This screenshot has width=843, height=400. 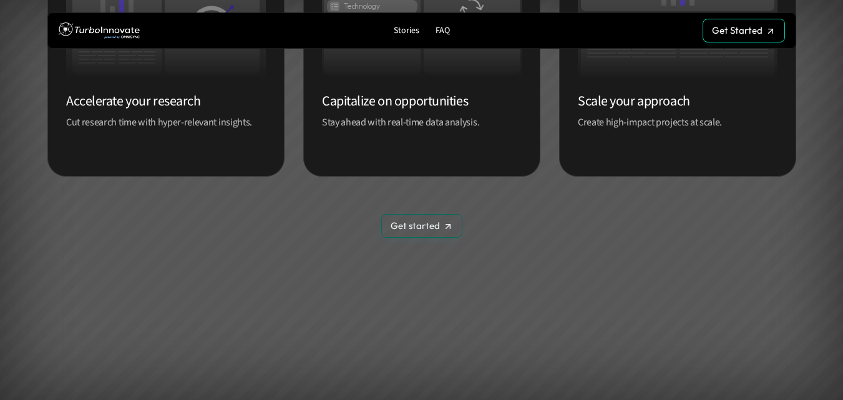 I want to click on img: TurboInnovate Logo, so click(x=99, y=31).